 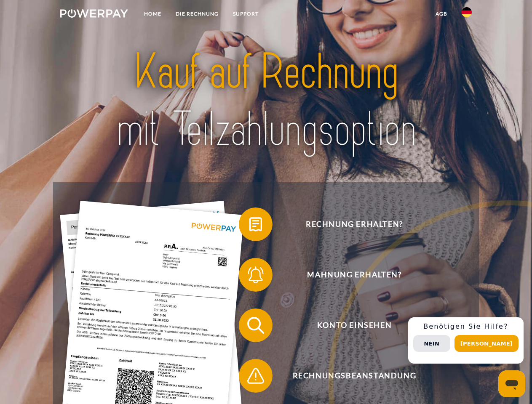 I want to click on img: qb_bill.svg, so click(x=256, y=224).